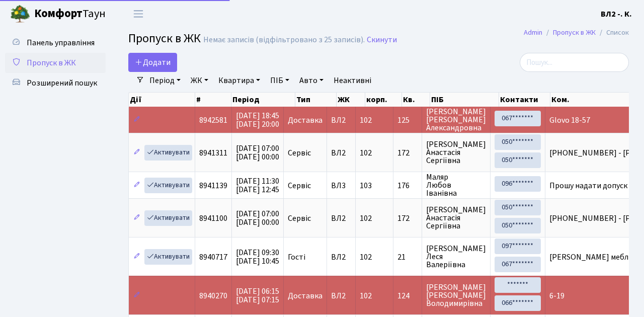 The image size is (644, 317). Describe the element at coordinates (213, 257) in the screenshot. I see `span: 8940717` at that location.